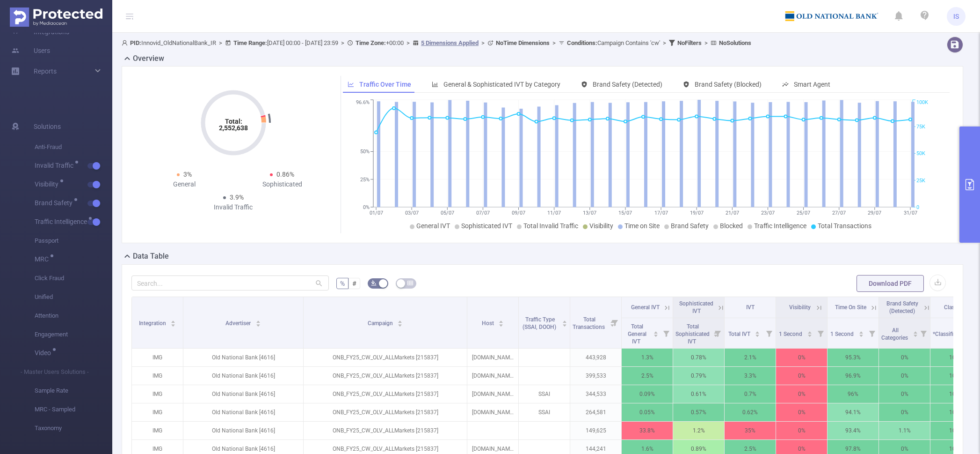  Describe the element at coordinates (126, 43) in the screenshot. I see `i: icon: user` at that location.